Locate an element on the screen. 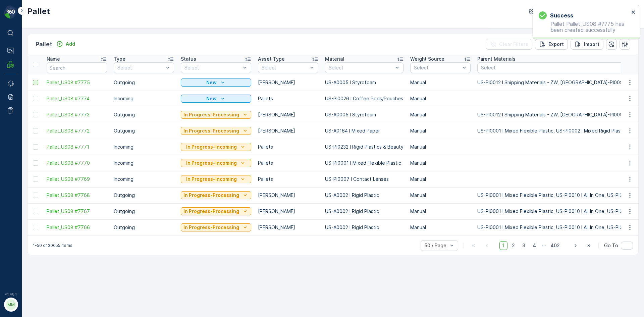 Image resolution: width=644 pixels, height=317 pixels. p: Add is located at coordinates (71, 44).